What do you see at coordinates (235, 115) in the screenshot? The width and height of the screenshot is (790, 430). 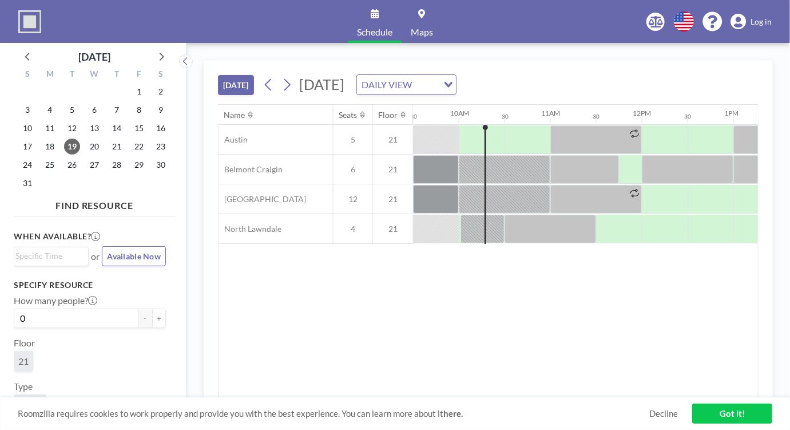 I see `div: Name` at bounding box center [235, 115].